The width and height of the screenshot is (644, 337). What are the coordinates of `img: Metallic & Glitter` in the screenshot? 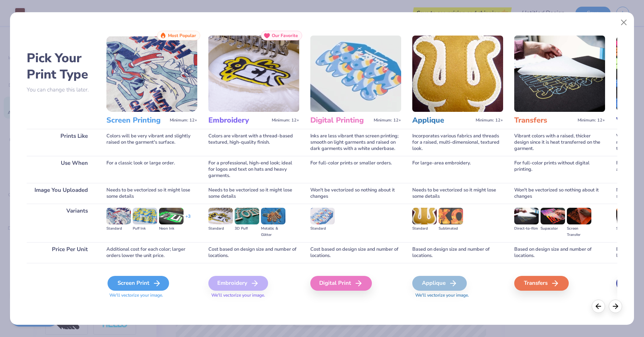 It's located at (273, 216).